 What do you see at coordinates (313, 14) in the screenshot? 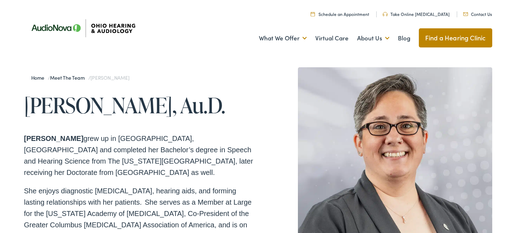
I see `img: Calendar Icon to schedule a hearing appointment in Cincinnati, OH` at bounding box center [313, 14].